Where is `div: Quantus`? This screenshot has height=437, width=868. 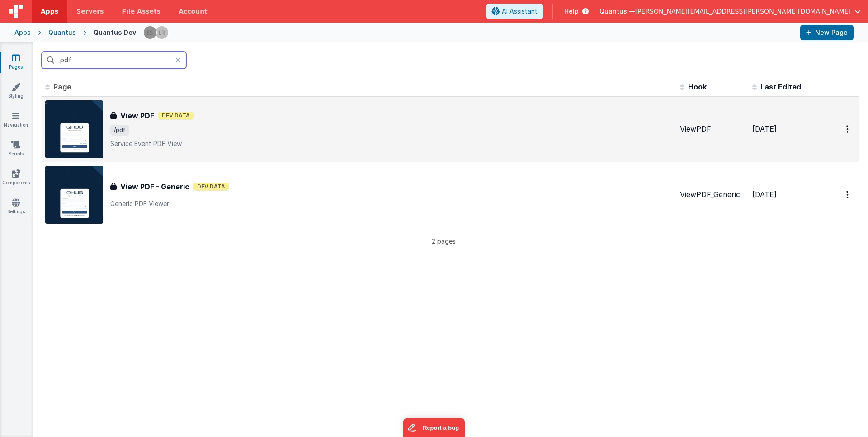
div: Quantus is located at coordinates (62, 32).